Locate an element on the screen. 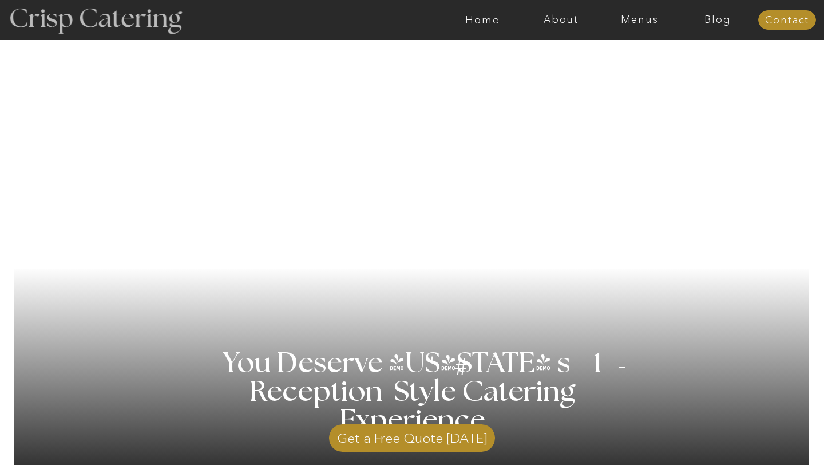 The image size is (824, 465). a: Home is located at coordinates (482, 20).